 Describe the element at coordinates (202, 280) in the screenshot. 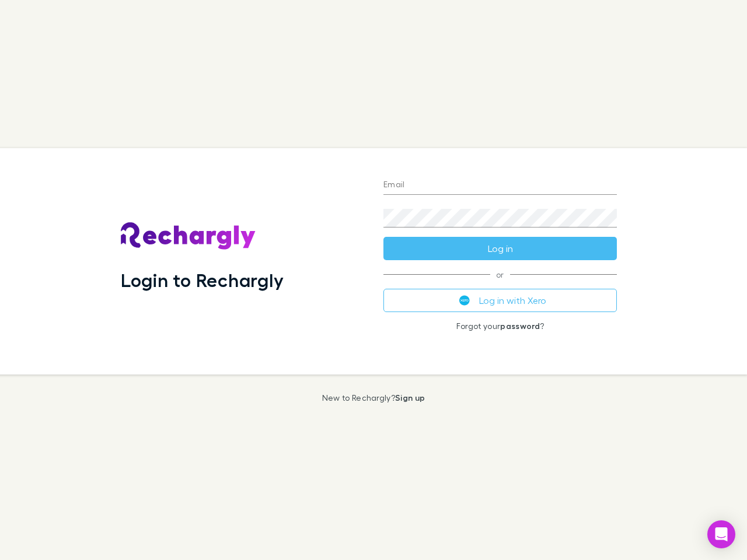

I see `h1: Login to Rechargly` at that location.